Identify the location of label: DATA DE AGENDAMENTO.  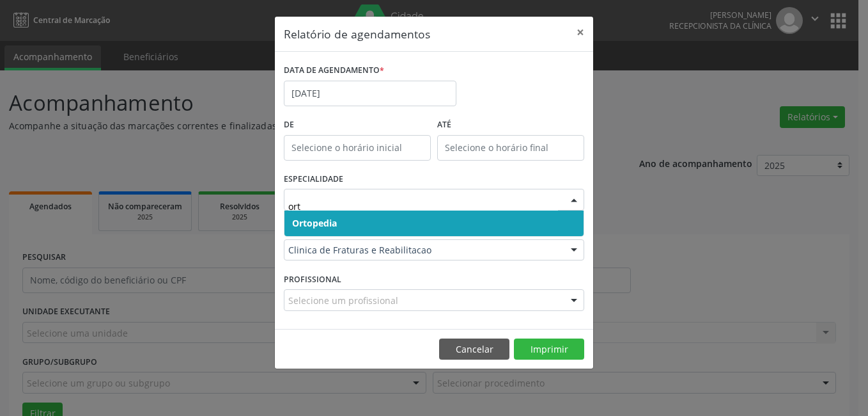
(334, 70).